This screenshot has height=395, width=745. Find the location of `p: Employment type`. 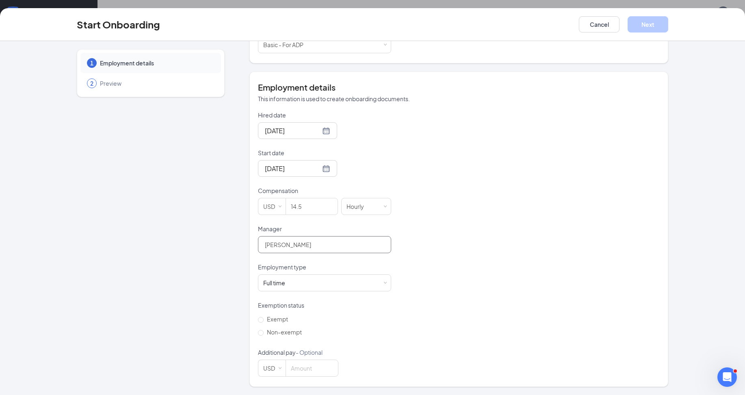

p: Employment type is located at coordinates (325, 267).